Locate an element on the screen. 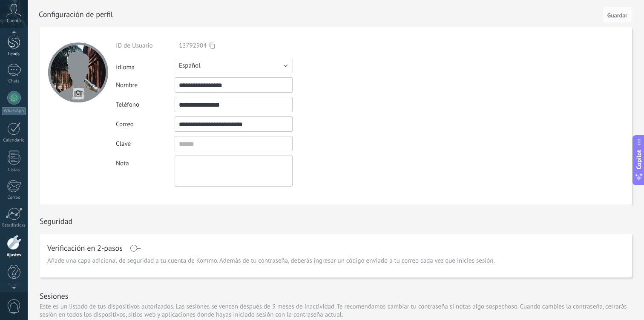  span: 13792904 is located at coordinates (193, 45).